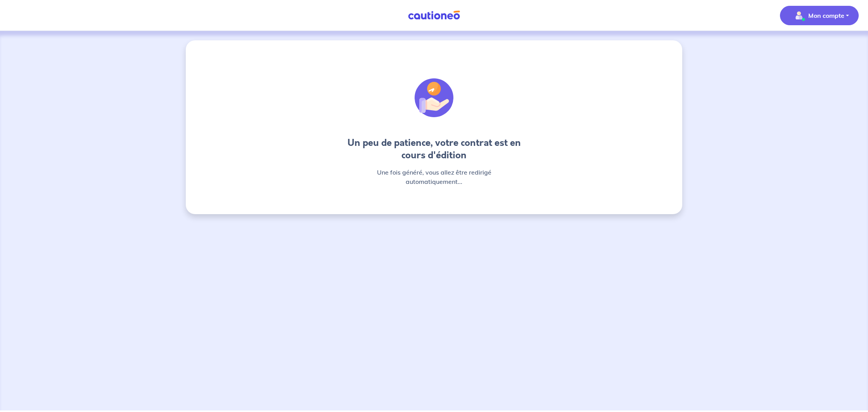  What do you see at coordinates (434, 149) in the screenshot?
I see `h4: Un peu de patience, votre contrat est en cours d'édition` at bounding box center [434, 149].